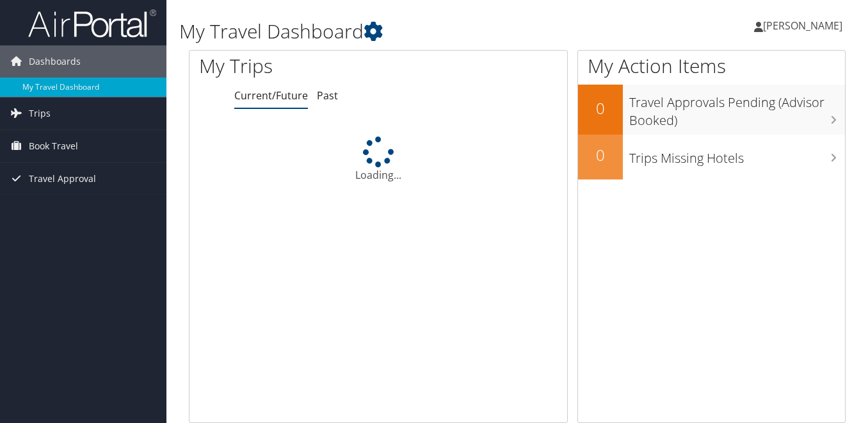  What do you see at coordinates (737, 108) in the screenshot?
I see `h3: Travel Approvals Pending (Advisor Booked)` at bounding box center [737, 108].